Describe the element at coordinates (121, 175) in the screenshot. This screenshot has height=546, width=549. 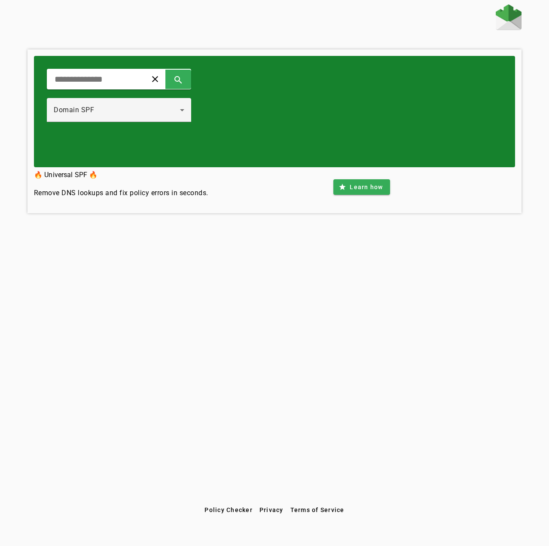
I see `h3: 🔥 Universal SPF 🔥` at that location.